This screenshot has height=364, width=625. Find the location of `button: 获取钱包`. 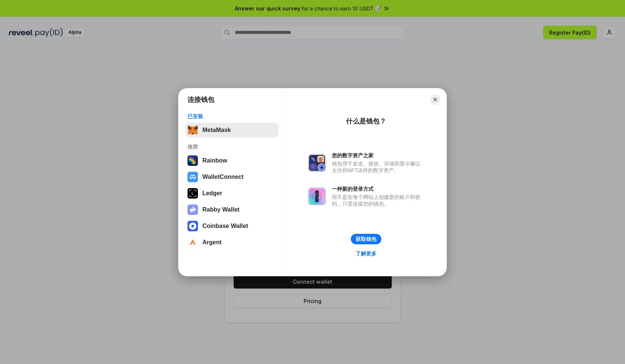

button: 获取钱包 is located at coordinates (366, 239).